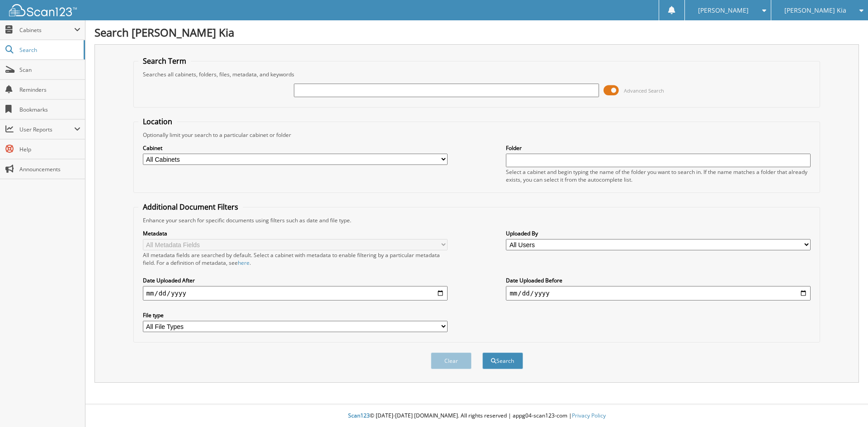  Describe the element at coordinates (503, 361) in the screenshot. I see `button: Search` at that location.